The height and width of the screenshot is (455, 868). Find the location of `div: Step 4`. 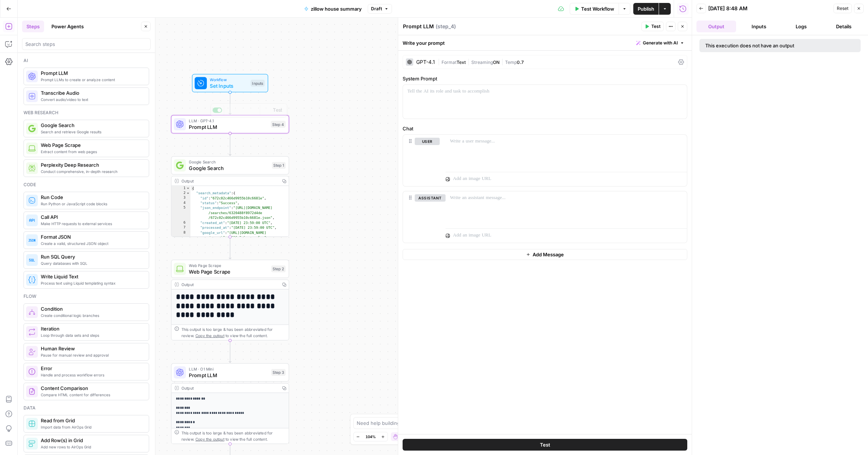

div: Step 4 is located at coordinates (278, 124).